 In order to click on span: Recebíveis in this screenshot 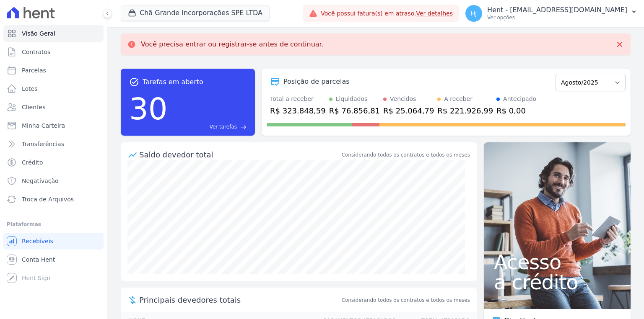, I will do `click(37, 241)`.